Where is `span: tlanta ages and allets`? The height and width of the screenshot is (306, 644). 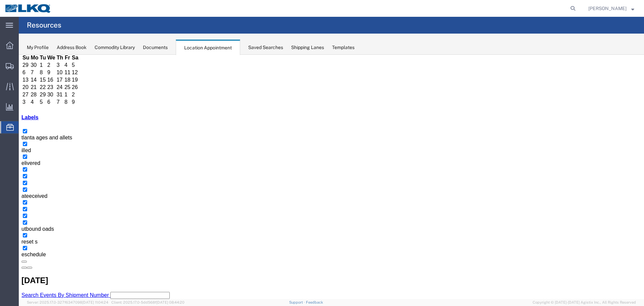
span: tlanta ages and allets is located at coordinates (28, 82).